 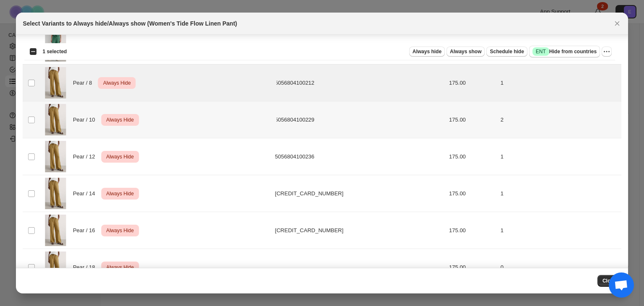 What do you see at coordinates (359, 120) in the screenshot?
I see `td: 5056804100229` at bounding box center [359, 120].